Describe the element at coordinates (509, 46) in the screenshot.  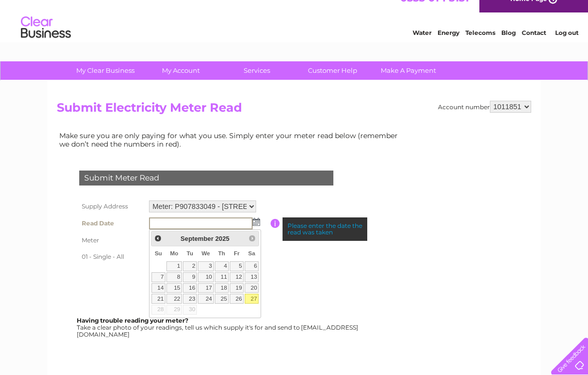
I see `a: Blog` at that location.